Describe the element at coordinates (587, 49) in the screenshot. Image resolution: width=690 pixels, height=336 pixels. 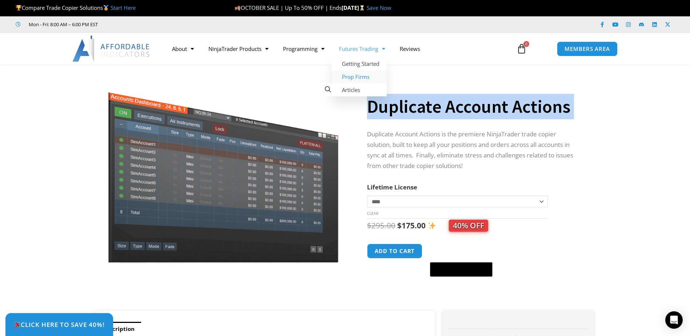
I see `span: MEMBERS AREA` at that location.